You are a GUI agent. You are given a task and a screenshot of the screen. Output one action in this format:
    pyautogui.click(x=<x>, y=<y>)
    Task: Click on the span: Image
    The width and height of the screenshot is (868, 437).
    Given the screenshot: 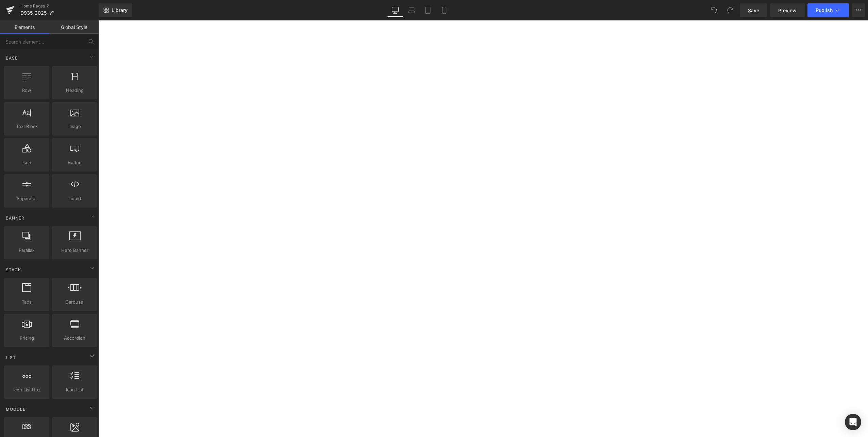 What is the action you would take?
    pyautogui.click(x=75, y=126)
    